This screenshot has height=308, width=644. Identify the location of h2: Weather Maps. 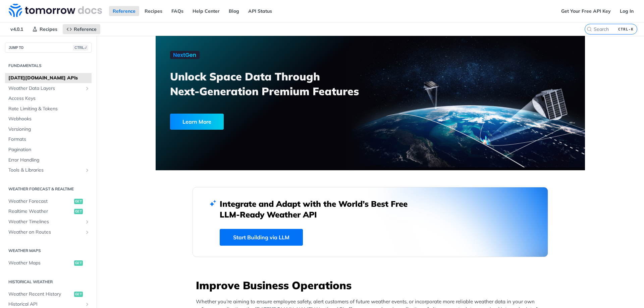
(48, 251).